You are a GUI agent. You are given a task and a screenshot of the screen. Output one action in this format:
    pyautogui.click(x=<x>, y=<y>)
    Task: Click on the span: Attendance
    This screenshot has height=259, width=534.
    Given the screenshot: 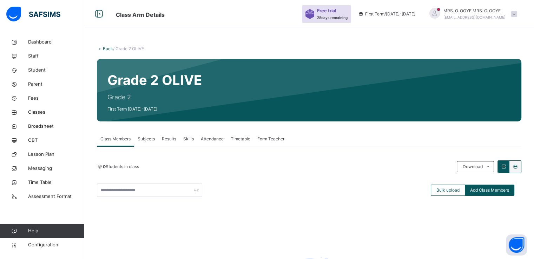 What is the action you would take?
    pyautogui.click(x=212, y=139)
    